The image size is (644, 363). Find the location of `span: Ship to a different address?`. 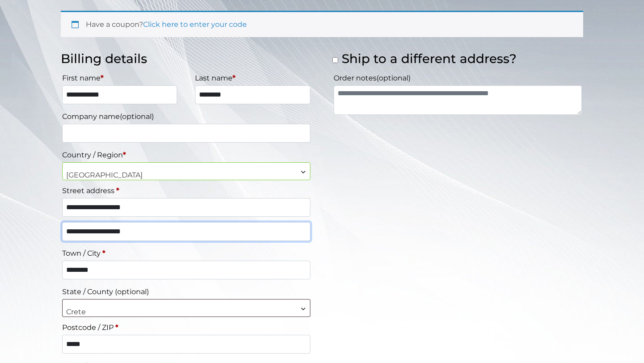

span: Ship to a different address? is located at coordinates (429, 58).